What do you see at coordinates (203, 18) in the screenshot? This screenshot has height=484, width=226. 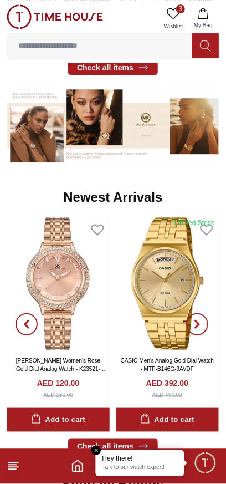 I see `button: My Bag` at bounding box center [203, 18].